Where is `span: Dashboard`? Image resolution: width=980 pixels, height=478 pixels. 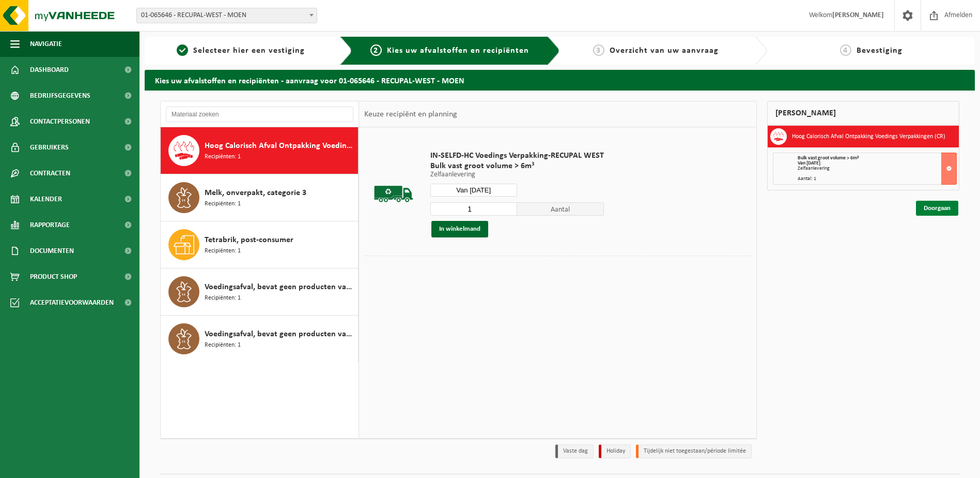
span: Dashboard is located at coordinates (49, 70).